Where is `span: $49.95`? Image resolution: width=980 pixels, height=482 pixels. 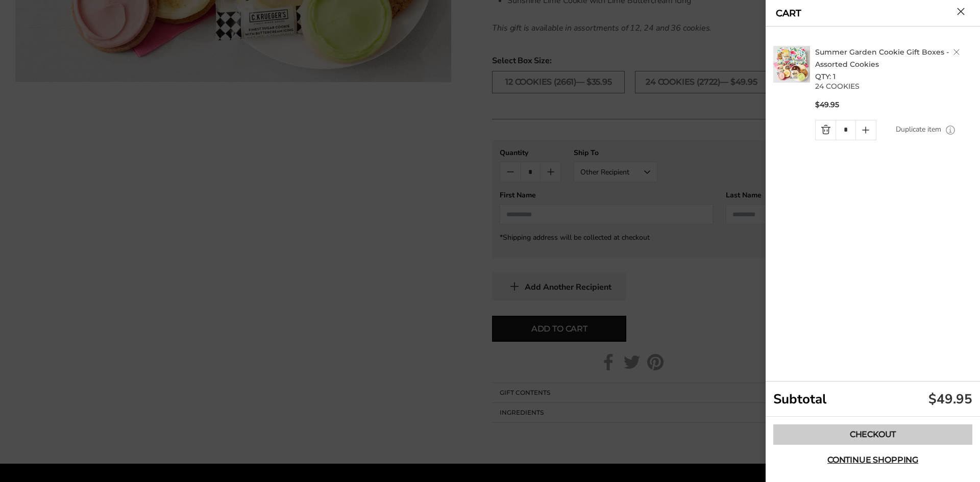
span: $49.95 is located at coordinates (827, 104).